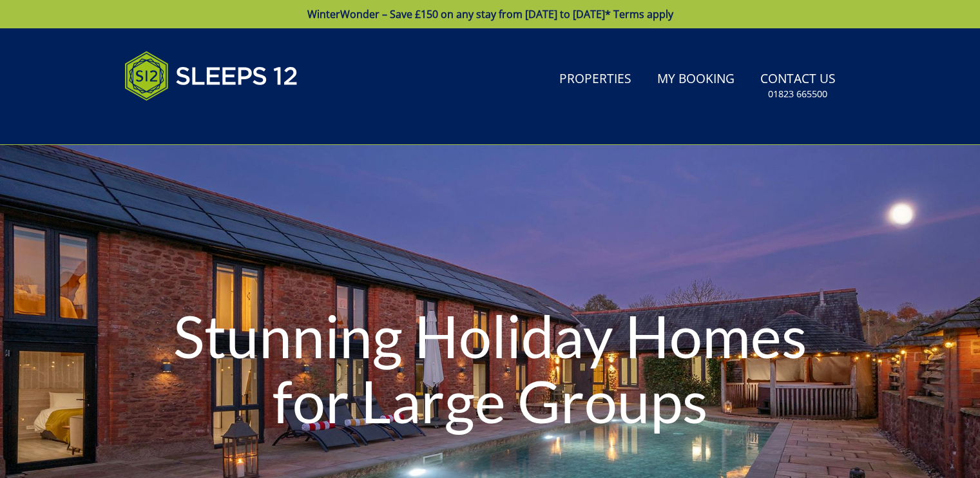 The height and width of the screenshot is (478, 980). I want to click on a: Properties, so click(595, 79).